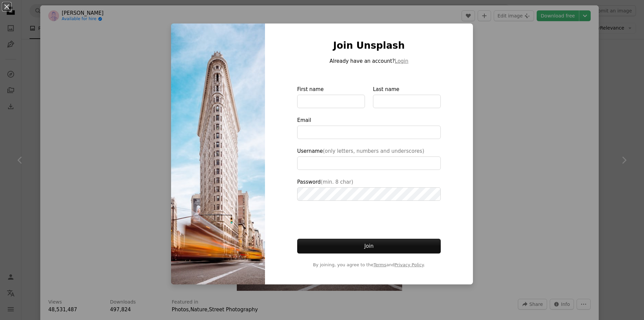 The image size is (644, 320). What do you see at coordinates (331, 101) in the screenshot?
I see `input: First name` at bounding box center [331, 101].